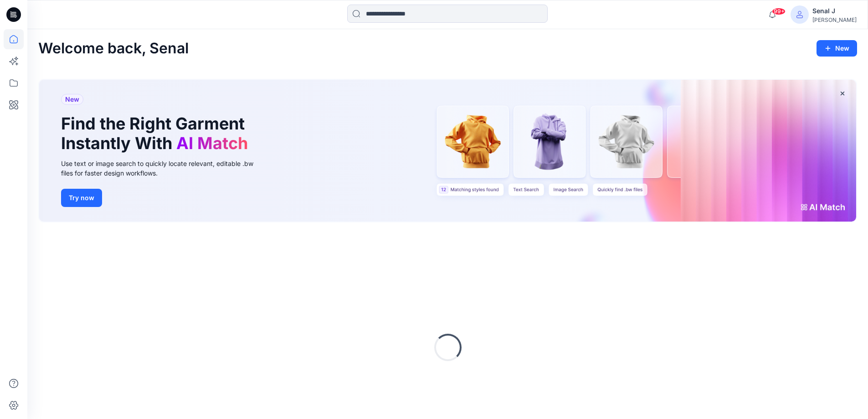  I want to click on h2: Welcome back, Senal, so click(113, 48).